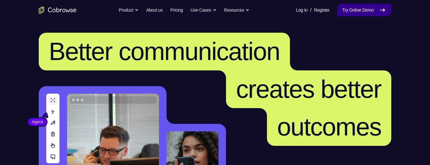  What do you see at coordinates (177, 10) in the screenshot?
I see `a: Pricing` at bounding box center [177, 10].